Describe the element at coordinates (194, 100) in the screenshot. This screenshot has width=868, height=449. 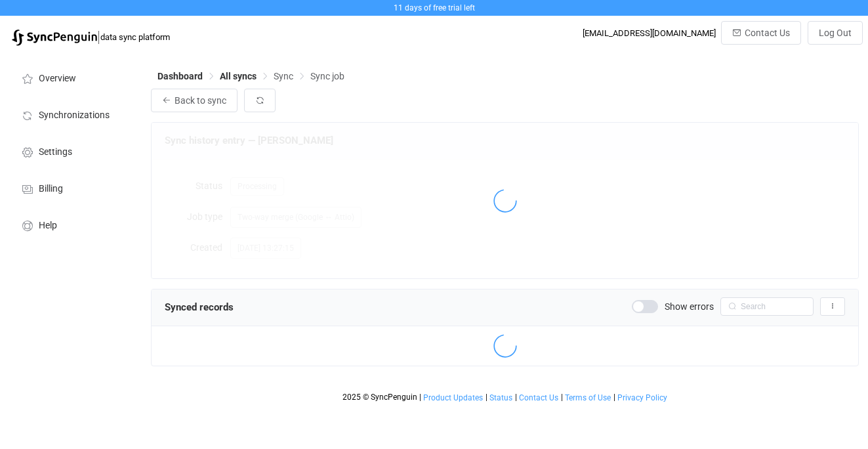
I see `button: Back to sync` at that location.